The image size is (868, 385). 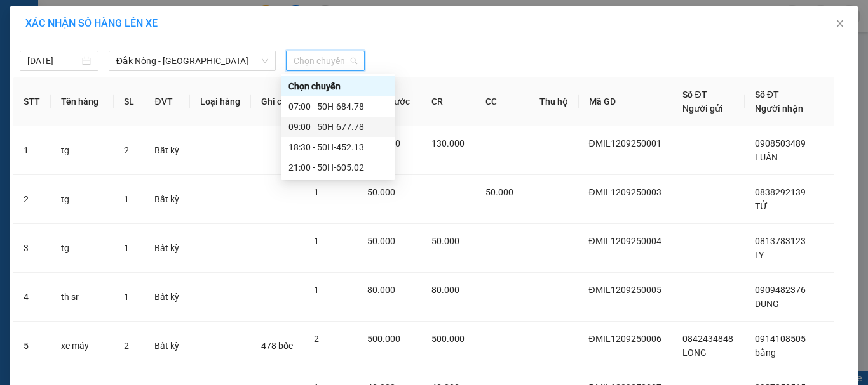 What do you see at coordinates (502, 102) in the screenshot?
I see `th: CC` at bounding box center [502, 102].